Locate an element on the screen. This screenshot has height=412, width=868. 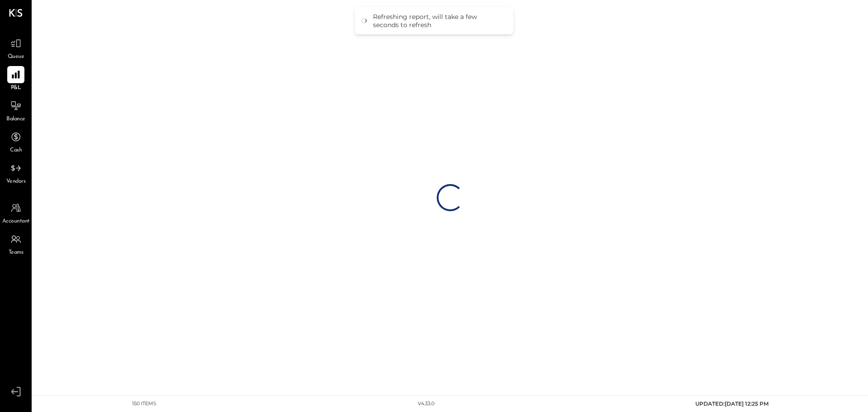
span: Balance is located at coordinates (16, 120).